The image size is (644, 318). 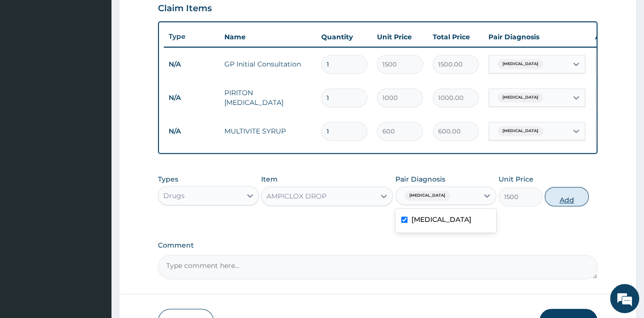 What do you see at coordinates (268, 37) in the screenshot?
I see `th: Name` at bounding box center [268, 37].